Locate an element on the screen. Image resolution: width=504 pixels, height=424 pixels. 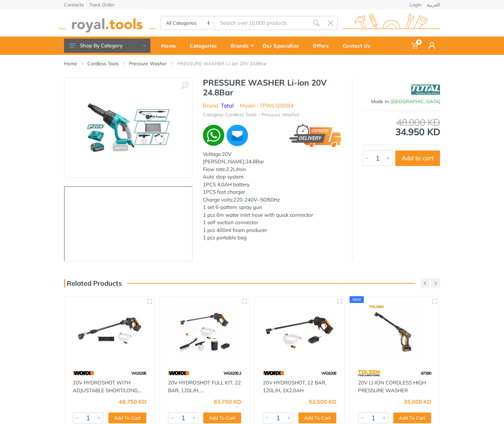
a: 0 is located at coordinates (414, 45).